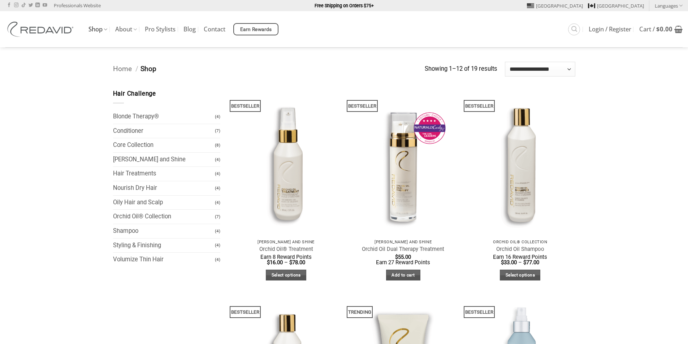 This screenshot has width=688, height=344. I want to click on a: Shampoo, so click(164, 231).